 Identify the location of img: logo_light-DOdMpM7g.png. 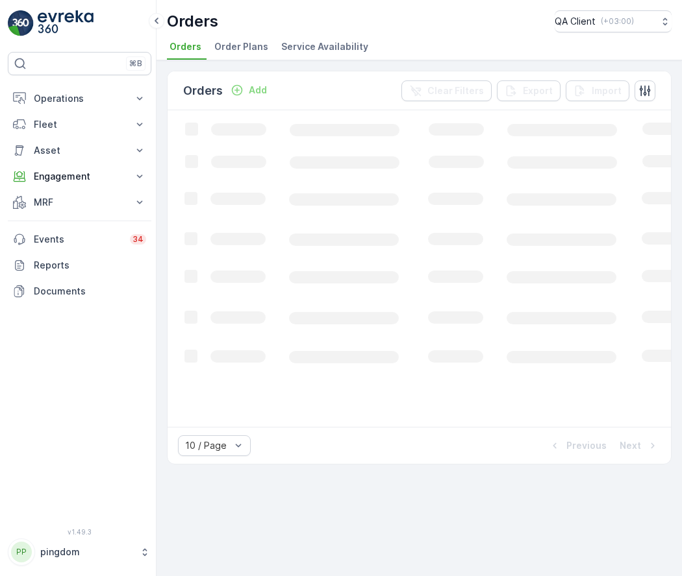
(66, 23).